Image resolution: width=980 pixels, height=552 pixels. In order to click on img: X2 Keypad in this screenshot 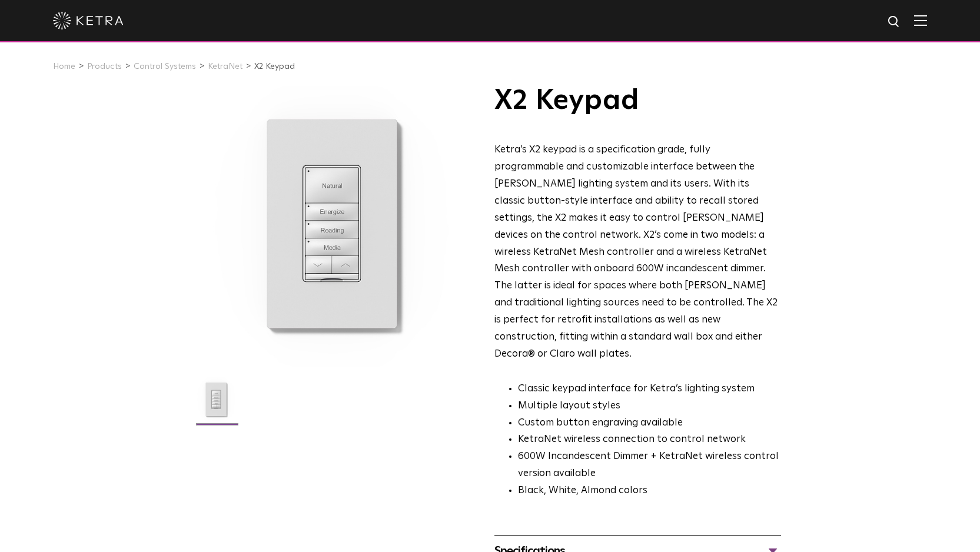, I will do `click(217, 405)`.